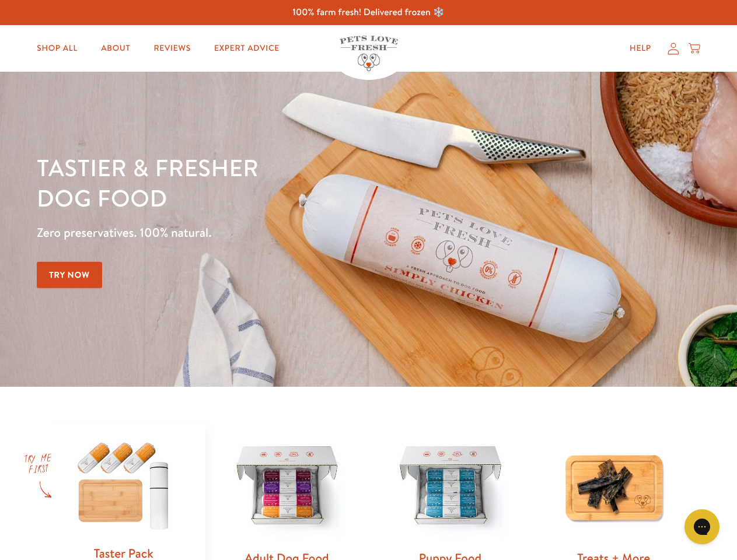  Describe the element at coordinates (23, 22) in the screenshot. I see `button: Gorgias live chat` at that location.